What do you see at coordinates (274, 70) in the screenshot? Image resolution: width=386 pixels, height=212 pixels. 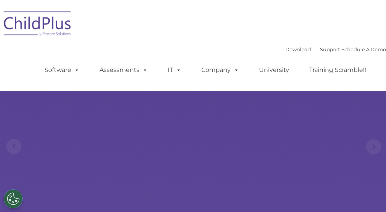 I see `a: University` at bounding box center [274, 70].